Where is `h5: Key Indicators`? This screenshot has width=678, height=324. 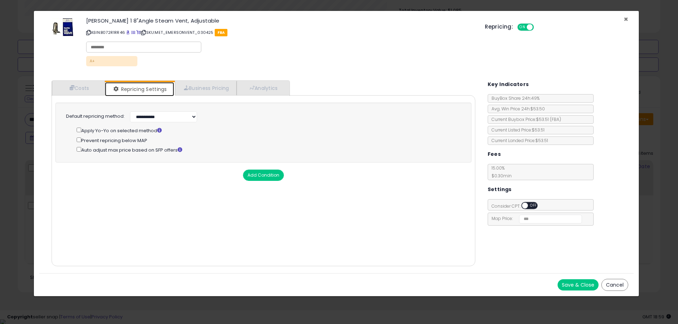 h5: Key Indicators is located at coordinates (508, 84).